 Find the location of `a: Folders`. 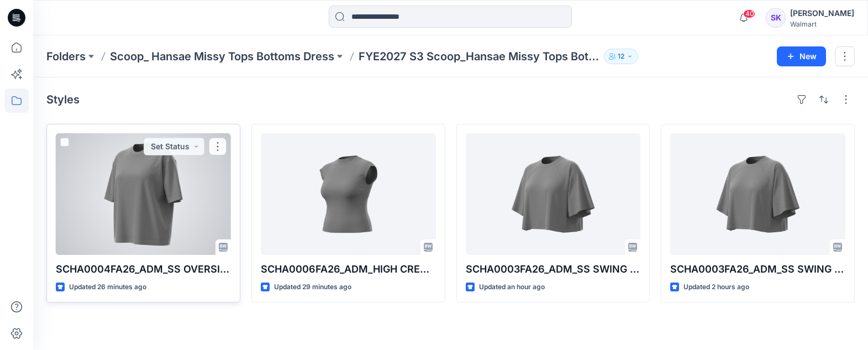

a: Folders is located at coordinates (66, 57).